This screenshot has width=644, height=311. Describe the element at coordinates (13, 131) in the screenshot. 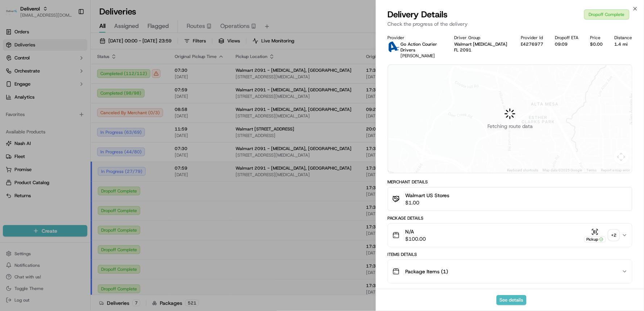

I see `img: Faraz Last Mile` at that location.